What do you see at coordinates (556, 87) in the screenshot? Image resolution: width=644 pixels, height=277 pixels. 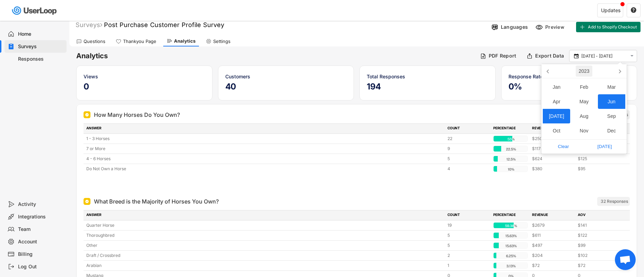 I see `div: Jan` at bounding box center [556, 87].